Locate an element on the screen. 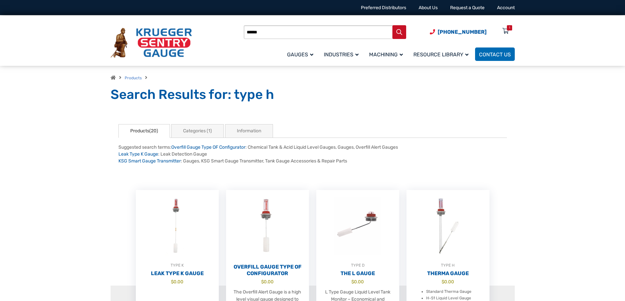  a: Account is located at coordinates (506, 8).